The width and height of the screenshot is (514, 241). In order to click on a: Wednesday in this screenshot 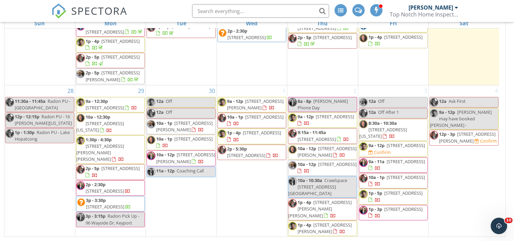, I will do `click(252, 23)`.